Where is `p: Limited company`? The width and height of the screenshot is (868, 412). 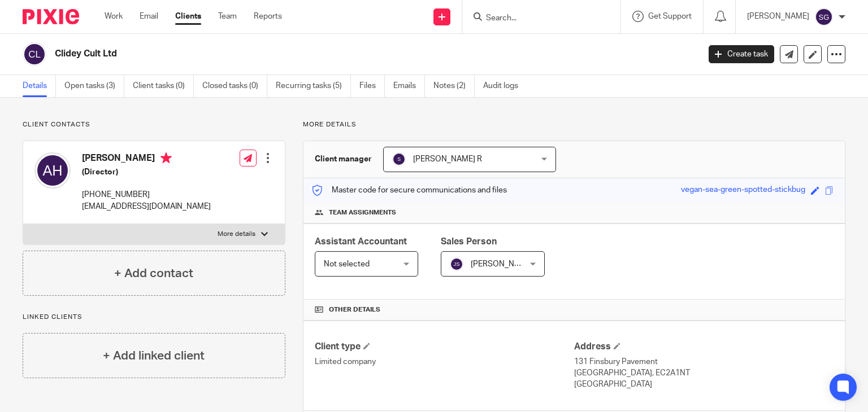
p: Limited company is located at coordinates (444, 362).